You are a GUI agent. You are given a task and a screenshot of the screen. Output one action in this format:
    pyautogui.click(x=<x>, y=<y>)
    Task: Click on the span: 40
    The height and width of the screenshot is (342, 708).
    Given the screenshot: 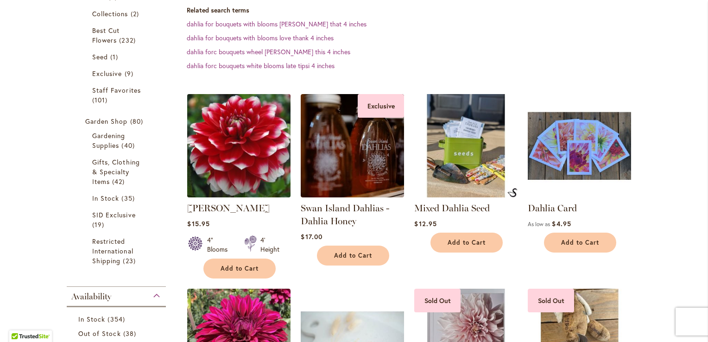 What is the action you would take?
    pyautogui.click(x=129, y=145)
    